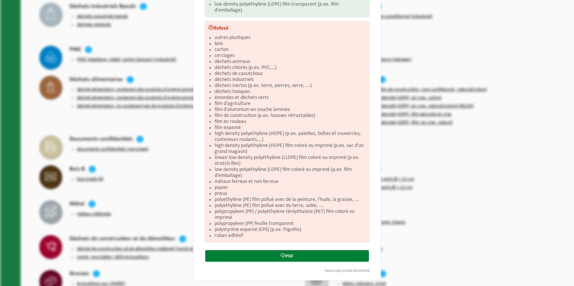 The image size is (574, 286). I want to click on li: papier, so click(290, 188).